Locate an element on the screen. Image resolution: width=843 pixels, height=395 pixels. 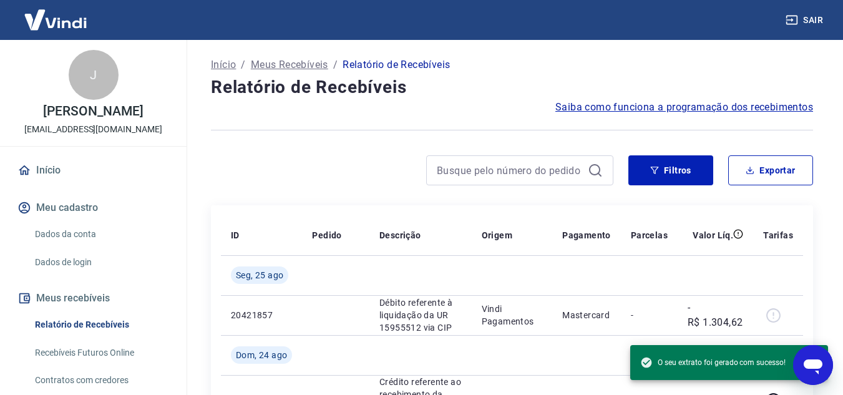
p: ID is located at coordinates (235, 235).